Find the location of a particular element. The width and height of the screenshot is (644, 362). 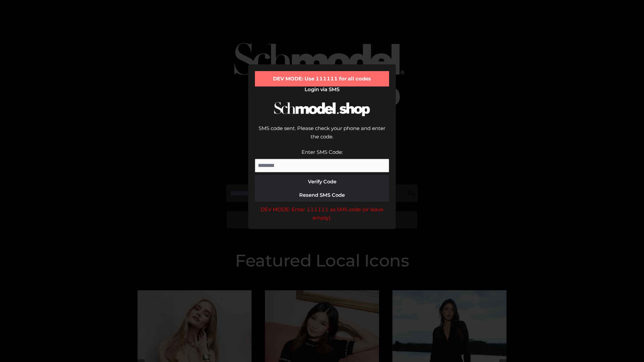

div: DEV MODE: Enter 111111 as SMS code (or leave empty). is located at coordinates (322, 214).